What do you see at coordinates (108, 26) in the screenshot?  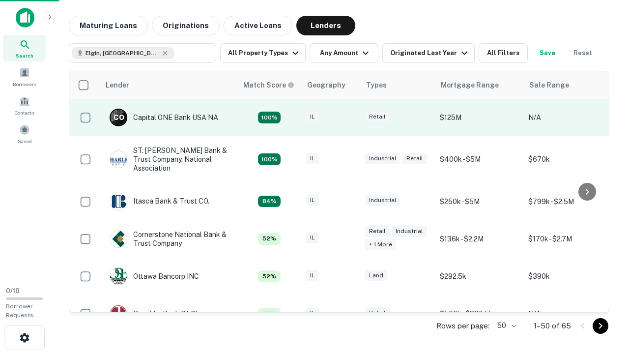 I see `button: Maturing Loans` at bounding box center [108, 26].